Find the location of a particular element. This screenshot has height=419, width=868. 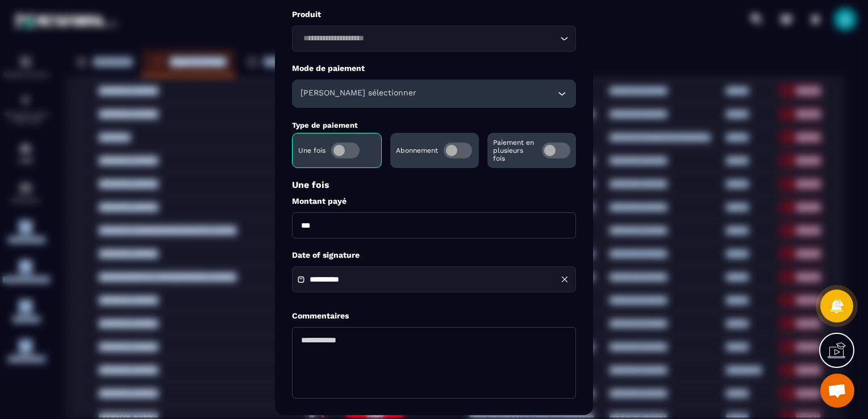

a: Ouvrir le chat is located at coordinates (837, 391).